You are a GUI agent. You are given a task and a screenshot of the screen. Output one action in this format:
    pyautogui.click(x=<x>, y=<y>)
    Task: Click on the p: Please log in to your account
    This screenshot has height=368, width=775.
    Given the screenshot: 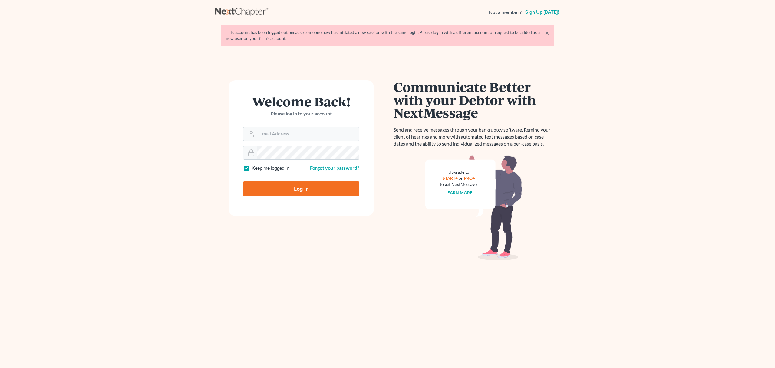 What is the action you would take?
    pyautogui.click(x=301, y=114)
    